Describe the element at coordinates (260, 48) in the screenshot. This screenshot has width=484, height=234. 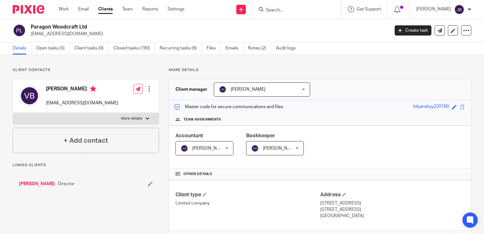
I see `a: Notes (2)` at that location.